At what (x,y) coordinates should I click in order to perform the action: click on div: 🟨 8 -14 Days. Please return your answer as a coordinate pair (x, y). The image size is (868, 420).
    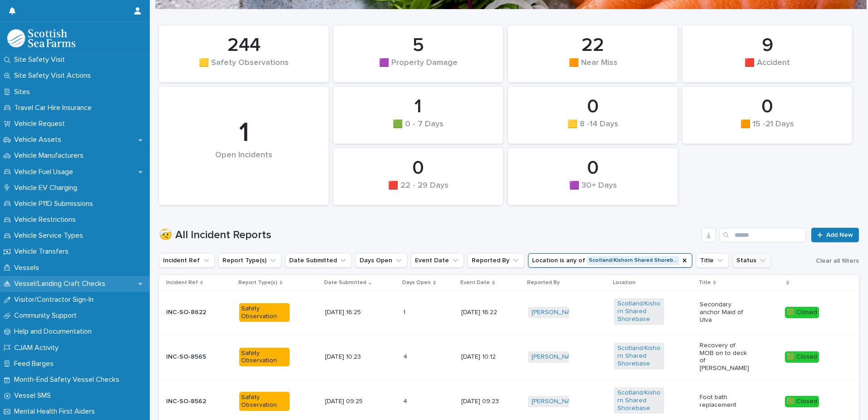
    Looking at the image, I should click on (593, 129).